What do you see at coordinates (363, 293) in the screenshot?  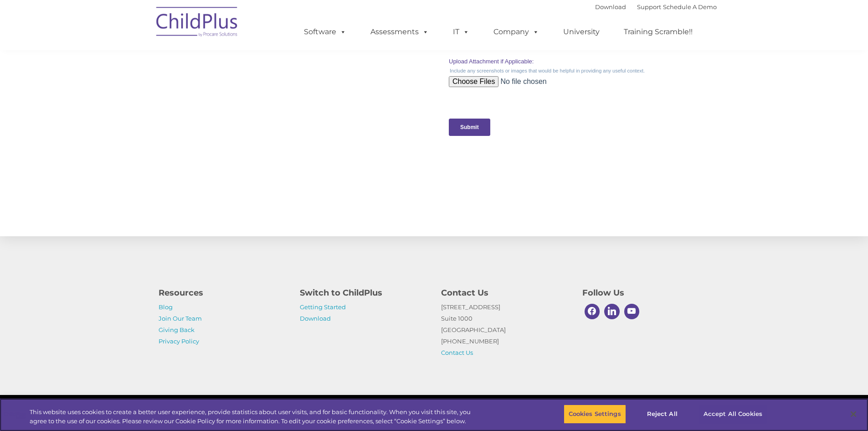 I see `h4: Switch to ChildPlus` at bounding box center [363, 293].